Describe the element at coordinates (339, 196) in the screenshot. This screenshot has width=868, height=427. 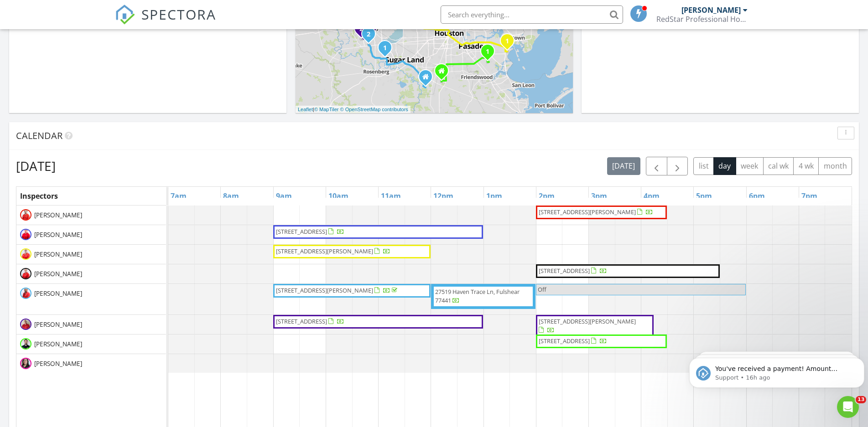
I see `a: 10am` at that location.